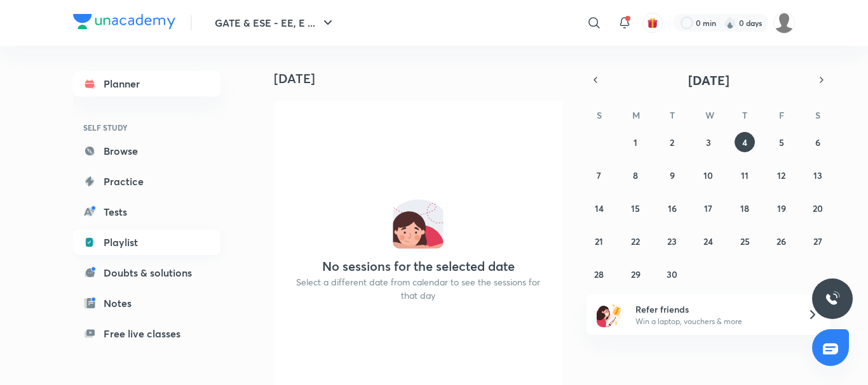 Image resolution: width=868 pixels, height=385 pixels. What do you see at coordinates (709, 241) in the screenshot?
I see `button: September 24, 2025` at bounding box center [709, 241].